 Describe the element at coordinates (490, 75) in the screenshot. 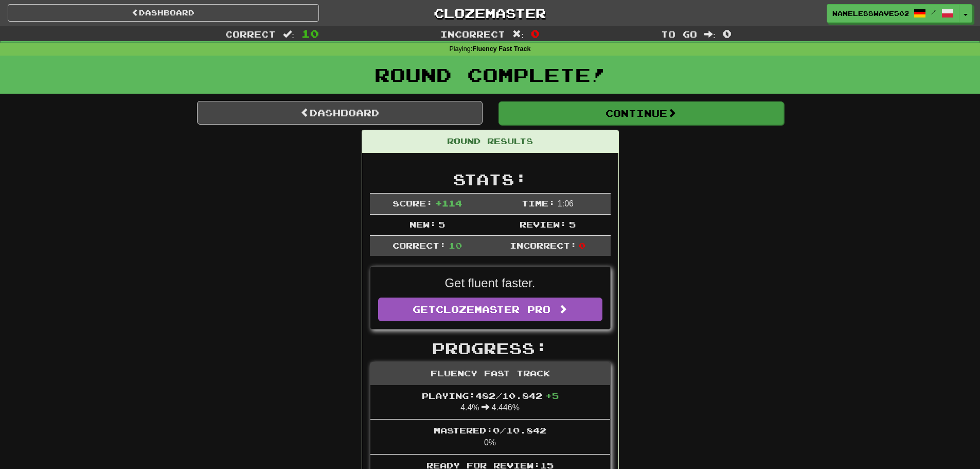

I see `h1: Round Complete!` at that location.